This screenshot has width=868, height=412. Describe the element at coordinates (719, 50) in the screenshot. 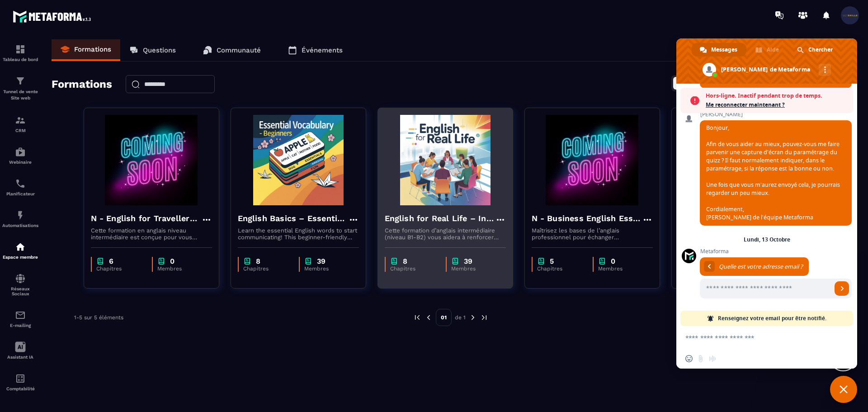

I see `div: Messages` at that location.